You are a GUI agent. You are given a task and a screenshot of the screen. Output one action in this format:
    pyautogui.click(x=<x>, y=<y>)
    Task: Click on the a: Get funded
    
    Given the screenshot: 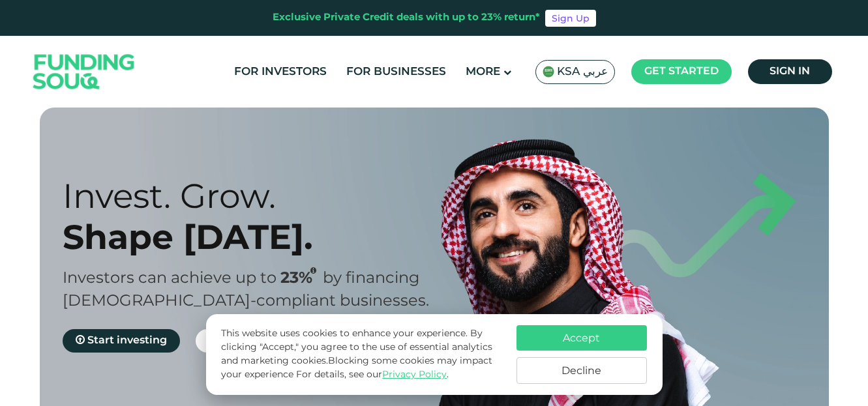 What is the action you would take?
    pyautogui.click(x=245, y=341)
    